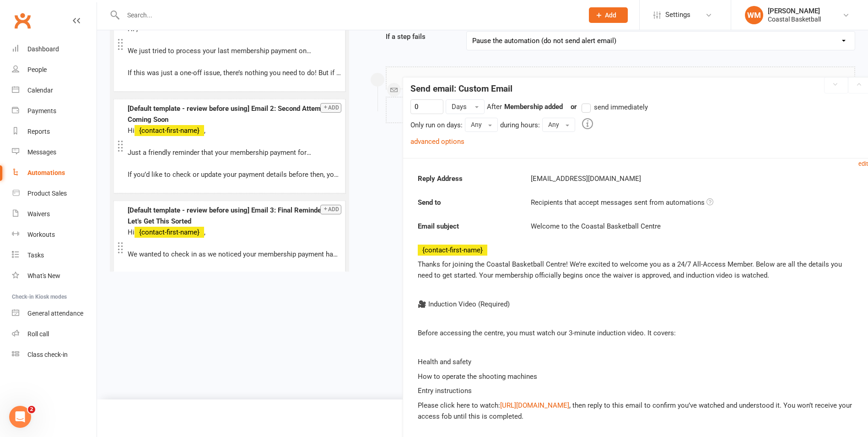  I want to click on p: Health and safety, so click(637, 361).